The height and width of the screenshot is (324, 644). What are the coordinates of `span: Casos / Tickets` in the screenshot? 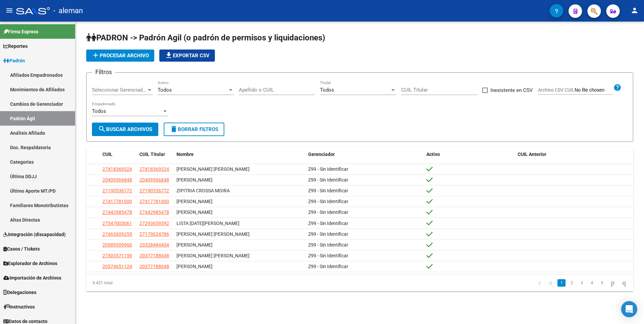 It's located at (22, 249).